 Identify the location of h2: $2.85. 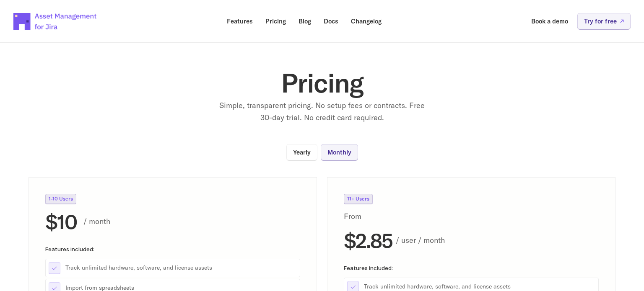
(368, 240).